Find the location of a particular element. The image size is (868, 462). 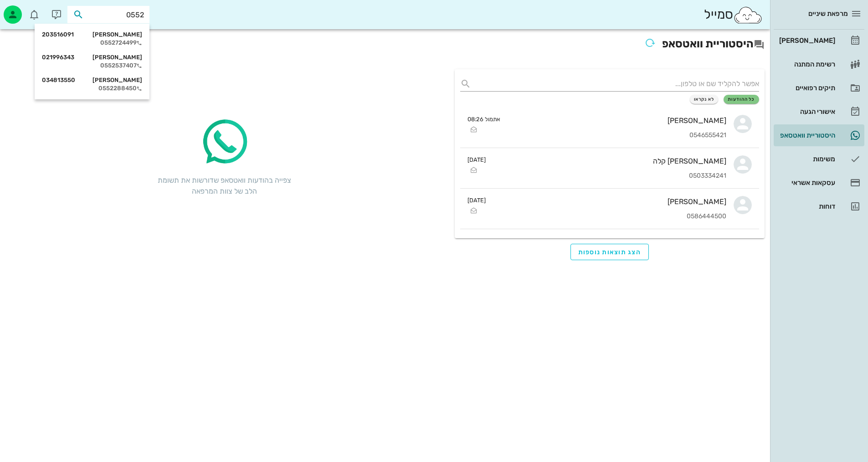

div: סמייל is located at coordinates (733, 14).